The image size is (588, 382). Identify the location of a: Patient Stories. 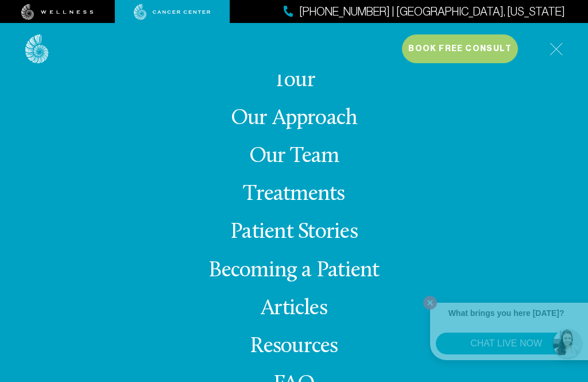
(294, 232).